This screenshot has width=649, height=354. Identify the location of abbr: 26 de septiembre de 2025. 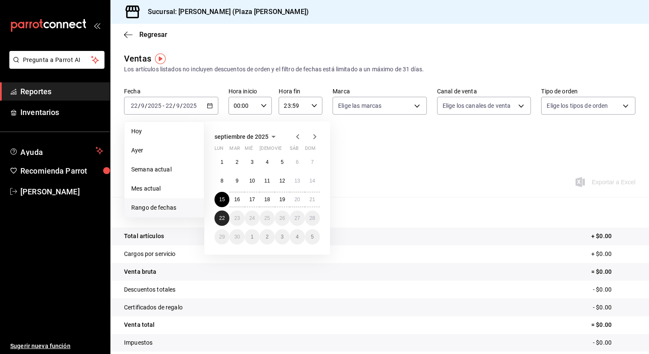
(282, 218).